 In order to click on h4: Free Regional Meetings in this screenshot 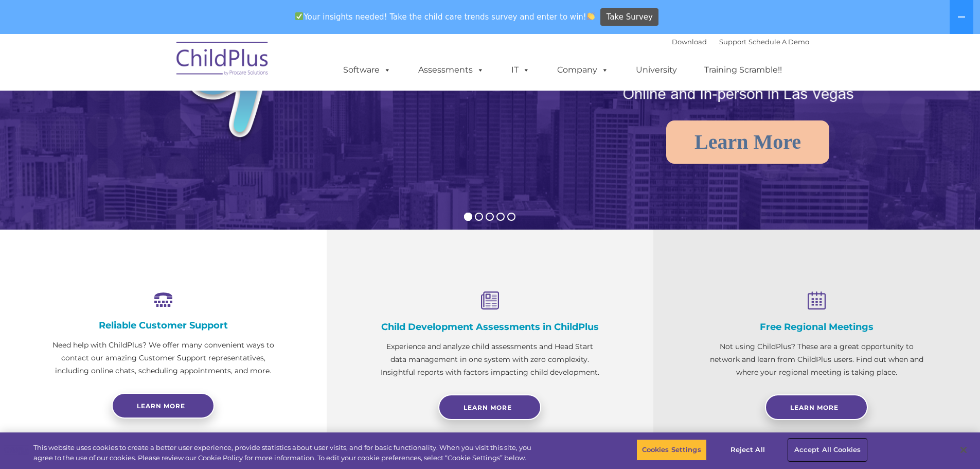, I will do `click(816, 327)`.